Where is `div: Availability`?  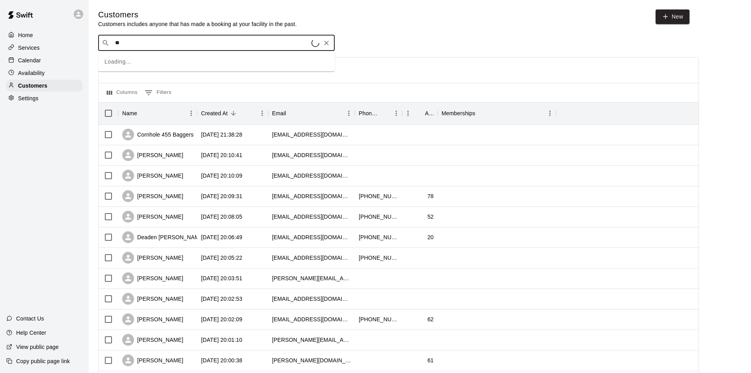 div: Availability is located at coordinates (44, 73).